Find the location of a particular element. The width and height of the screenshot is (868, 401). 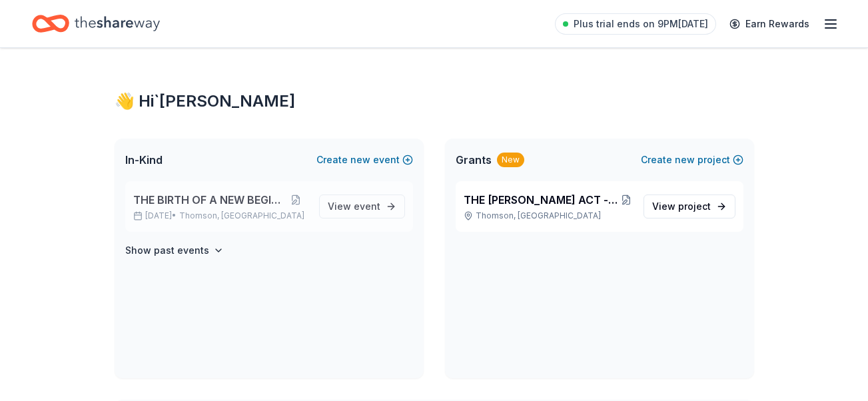

button: Createnewevent is located at coordinates (365, 160).